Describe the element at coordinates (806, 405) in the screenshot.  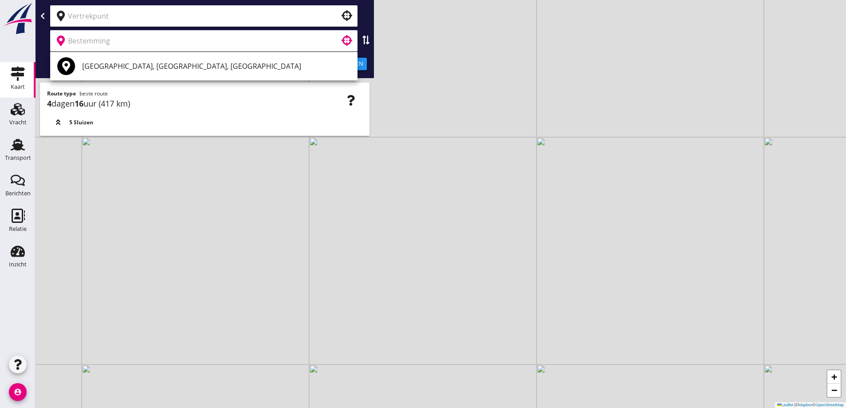
I see `a: Mapbox` at that location.